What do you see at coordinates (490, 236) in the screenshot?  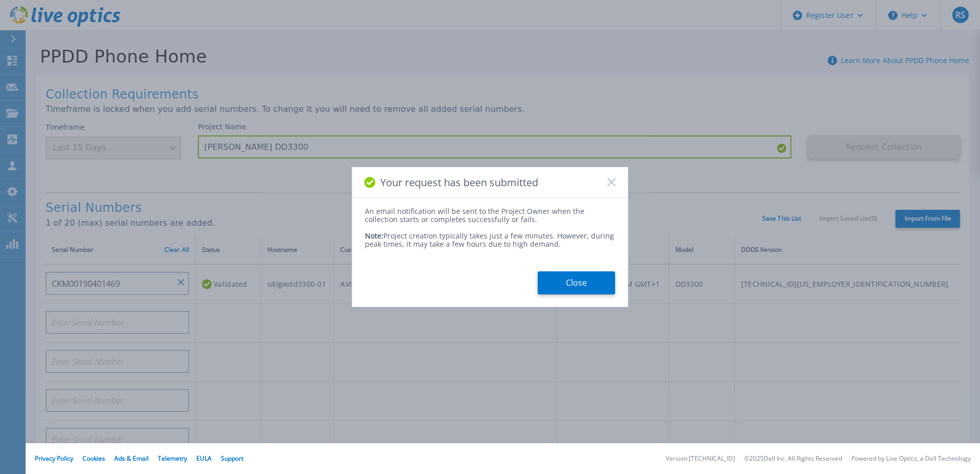 I see `div: Project creation typically takes just a few minutes. However, during peak times, it may take a fe...` at bounding box center [490, 236].